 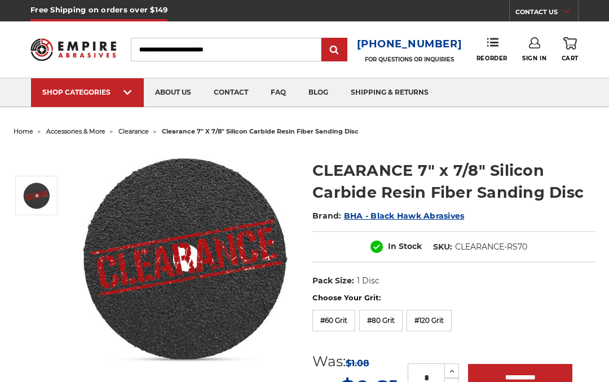 What do you see at coordinates (333, 281) in the screenshot?
I see `dt: Pack Size:` at bounding box center [333, 281].